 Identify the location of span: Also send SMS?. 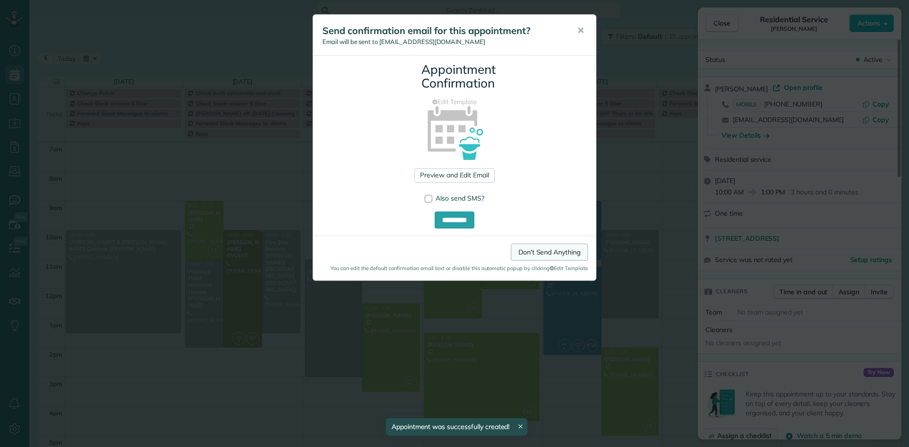
(460, 198).